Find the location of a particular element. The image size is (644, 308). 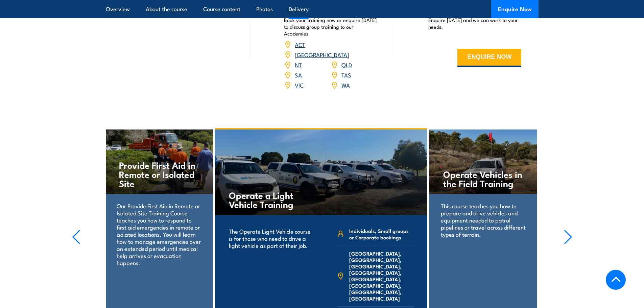

span: Individuals, Small groups or Corporate bookings is located at coordinates (382, 234).